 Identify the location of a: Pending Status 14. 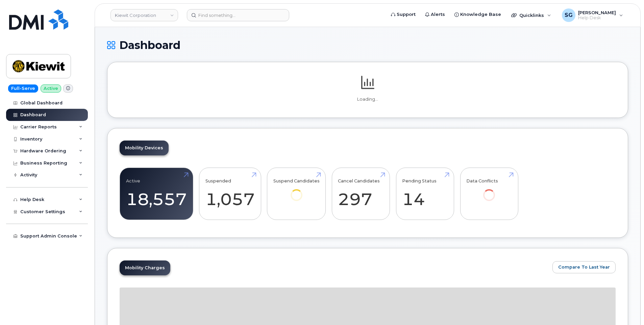
(425, 194).